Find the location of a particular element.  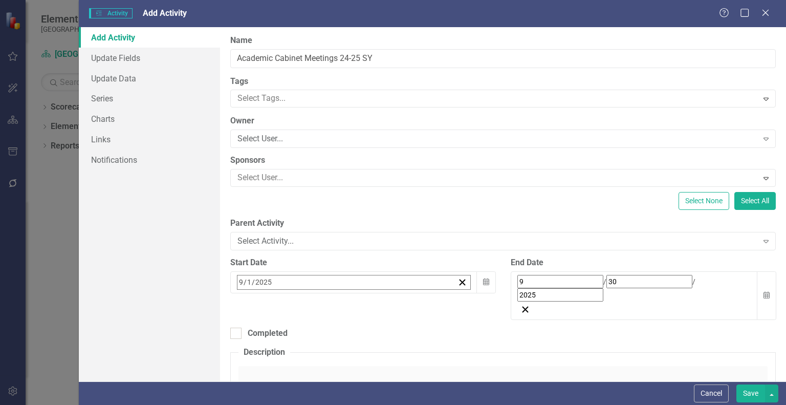

div: Select Activity... is located at coordinates (497, 241).